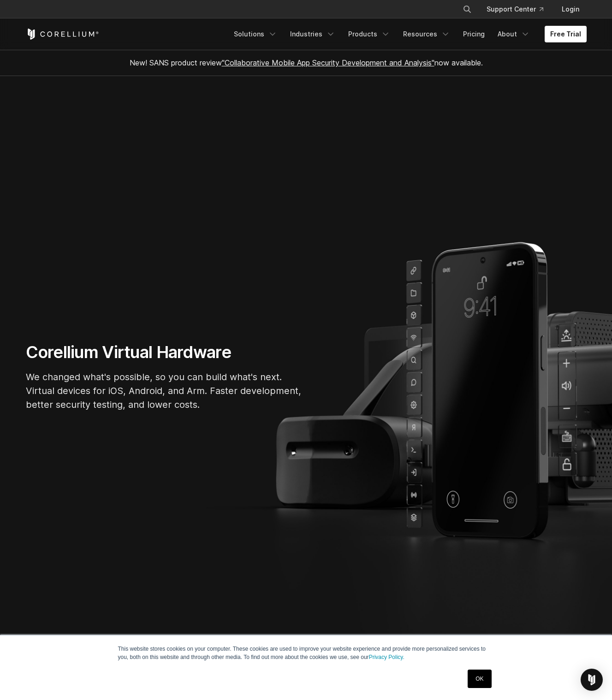 This screenshot has height=700, width=612. What do you see at coordinates (515, 9) in the screenshot?
I see `a: Support Center` at bounding box center [515, 9].